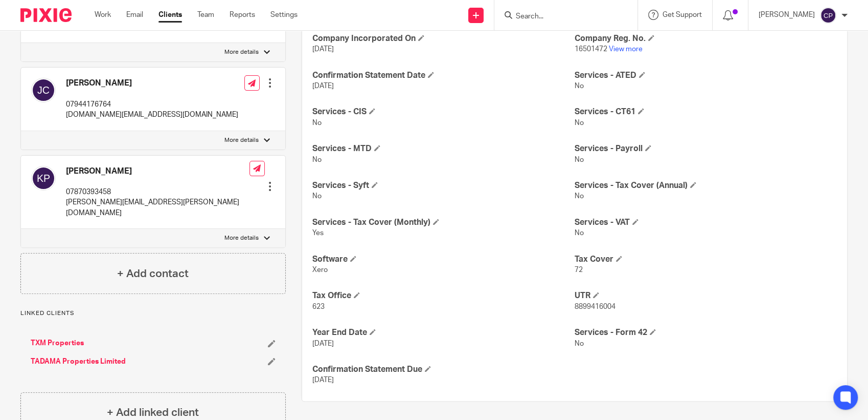 The width and height of the screenshot is (868, 420). I want to click on h4: Services - Tax Cover (Monthly), so click(443, 222).